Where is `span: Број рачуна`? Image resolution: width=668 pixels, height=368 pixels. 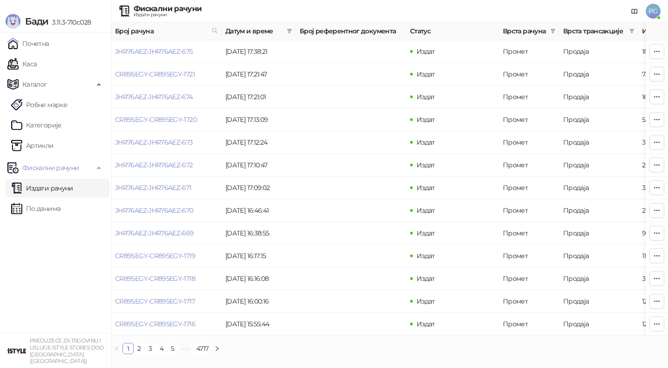
span: Број рачуна is located at coordinates (161, 31).